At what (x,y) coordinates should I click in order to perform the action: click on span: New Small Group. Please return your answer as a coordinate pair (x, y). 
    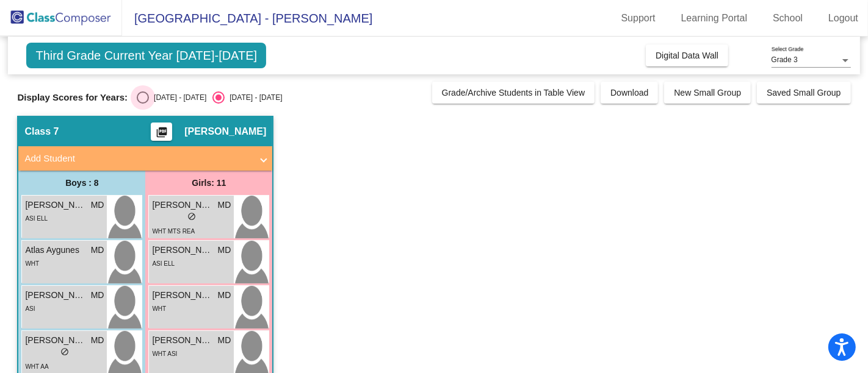
    Looking at the image, I should click on (707, 93).